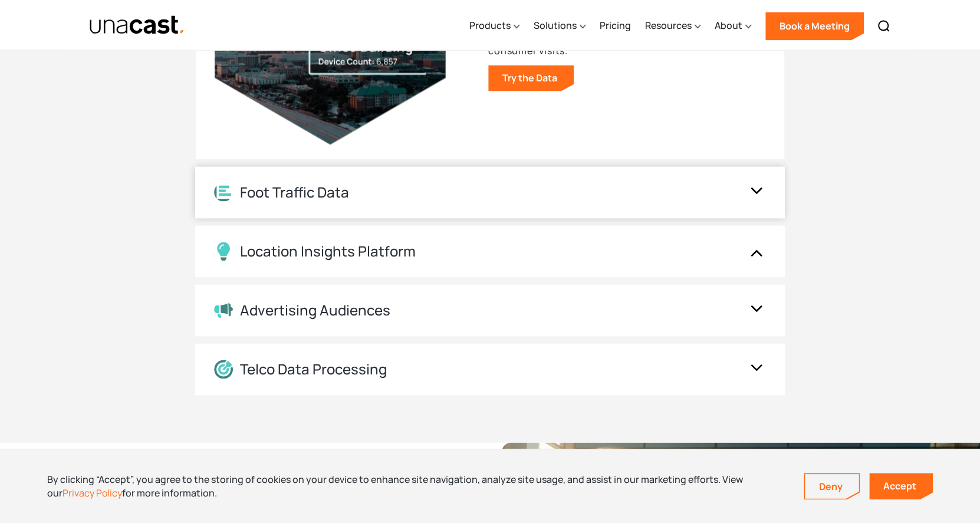 This screenshot has width=980, height=523. Describe the element at coordinates (901, 486) in the screenshot. I see `a: Accept` at that location.